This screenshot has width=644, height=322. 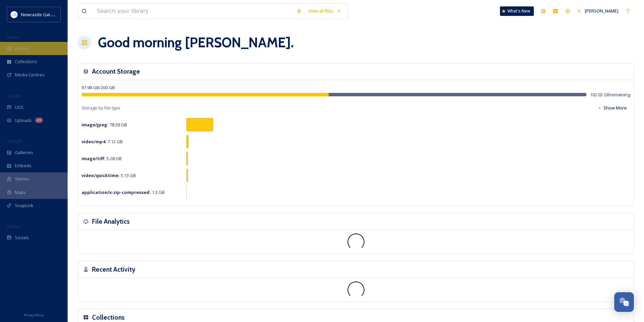 What do you see at coordinates (20, 107) in the screenshot?
I see `span: UGC` at bounding box center [20, 107].